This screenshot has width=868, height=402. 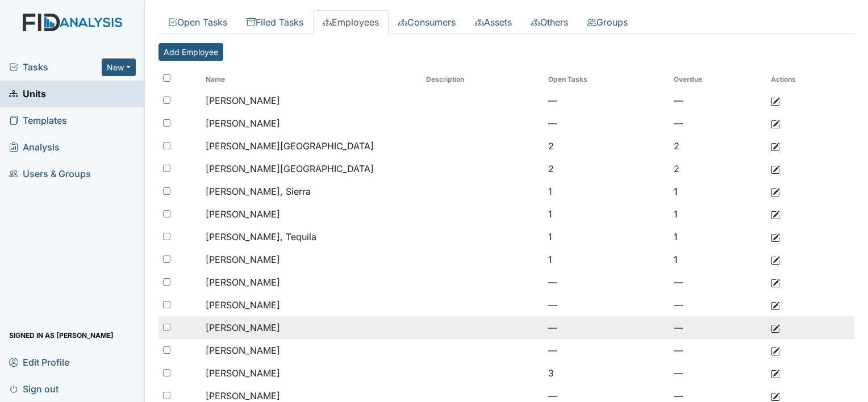 What do you see at coordinates (191, 52) in the screenshot?
I see `a: Add Employee` at bounding box center [191, 52].